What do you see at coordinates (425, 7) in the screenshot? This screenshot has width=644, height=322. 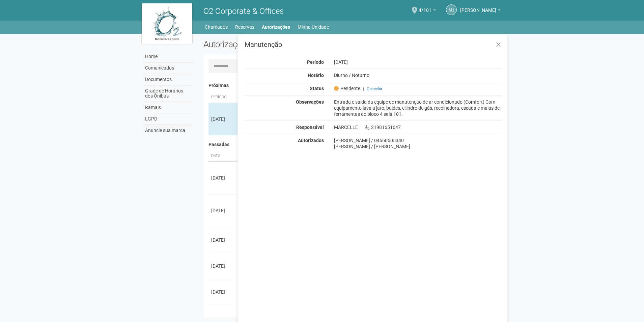 I see `span: 4/101` at bounding box center [425, 7].